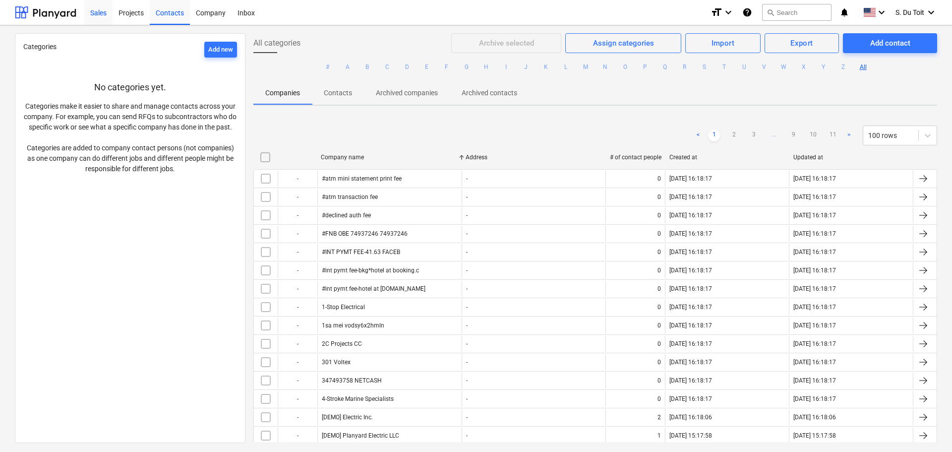 This screenshot has height=452, width=952. What do you see at coordinates (636, 157) in the screenshot?
I see `div: # of contact people` at bounding box center [636, 157].